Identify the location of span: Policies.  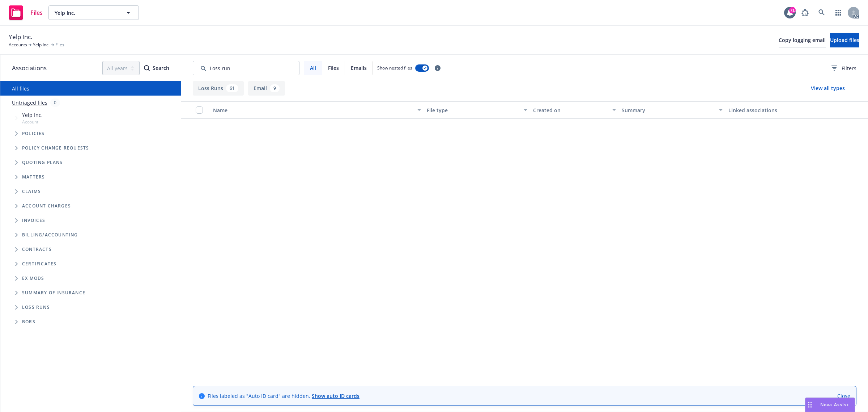
(33, 133).